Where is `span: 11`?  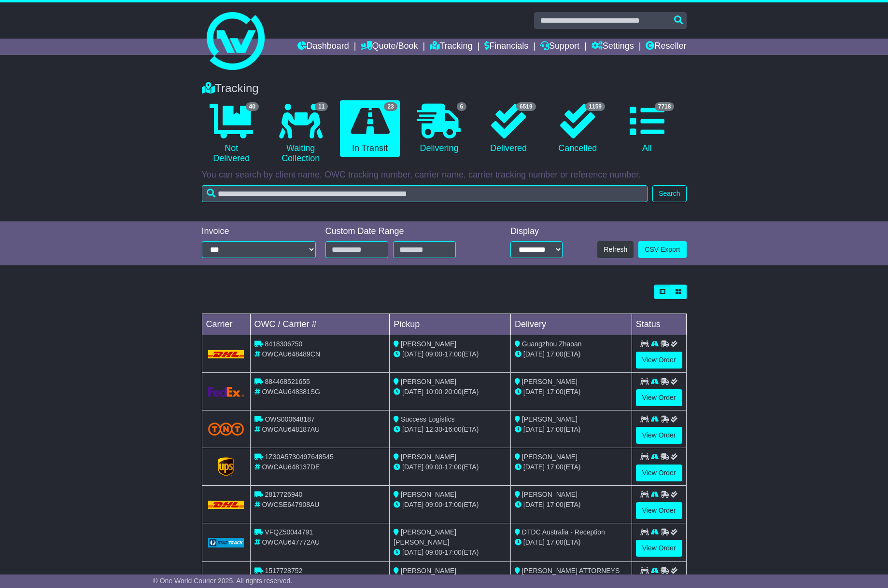 span: 11 is located at coordinates (321, 107).